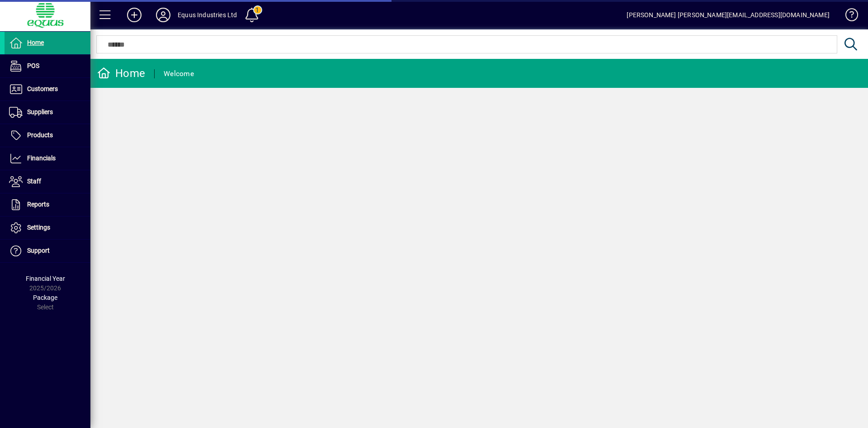 Image resolution: width=868 pixels, height=428 pixels. Describe the element at coordinates (33, 66) in the screenshot. I see `span: POS` at that location.